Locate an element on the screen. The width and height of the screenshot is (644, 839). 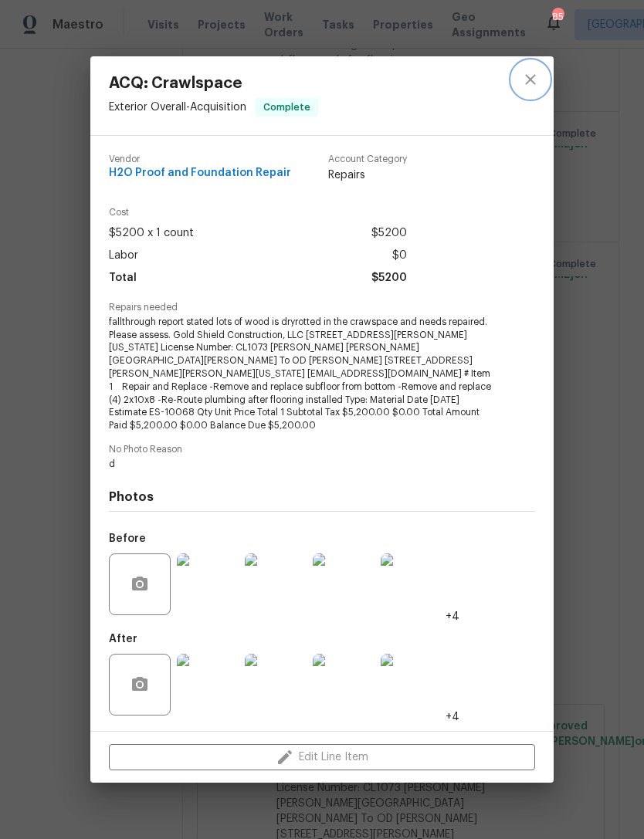
span: d is located at coordinates (300, 464).